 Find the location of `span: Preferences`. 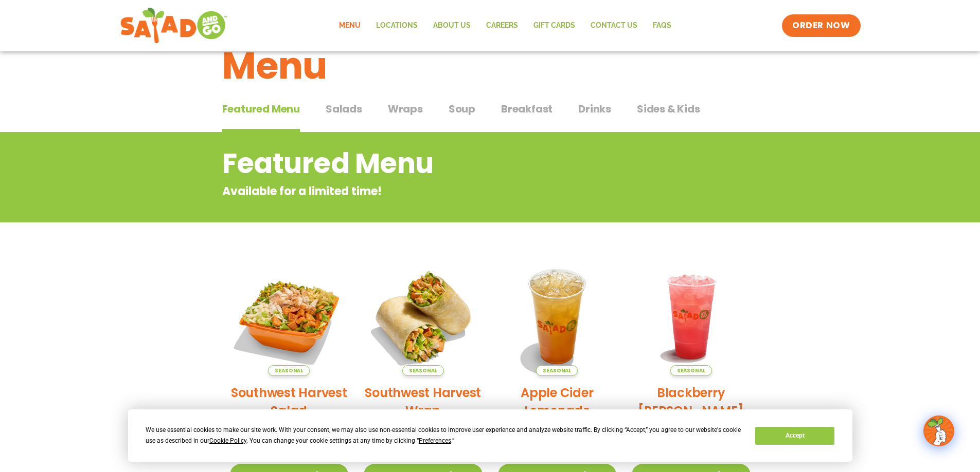

span: Preferences is located at coordinates (434, 441).